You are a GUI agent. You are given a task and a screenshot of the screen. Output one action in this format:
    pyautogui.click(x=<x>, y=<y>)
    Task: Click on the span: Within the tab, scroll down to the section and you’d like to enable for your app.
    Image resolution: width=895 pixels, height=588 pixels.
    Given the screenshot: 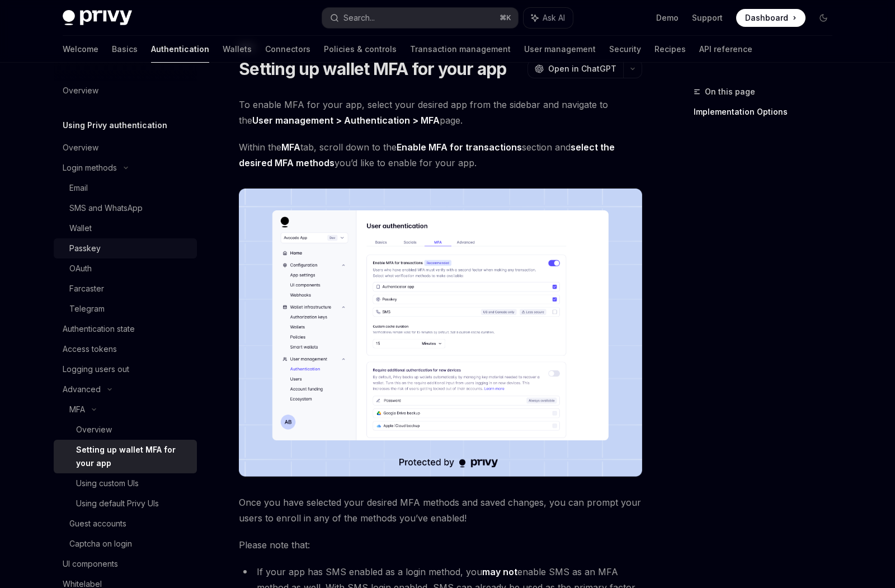 What is the action you would take?
    pyautogui.click(x=440, y=155)
    